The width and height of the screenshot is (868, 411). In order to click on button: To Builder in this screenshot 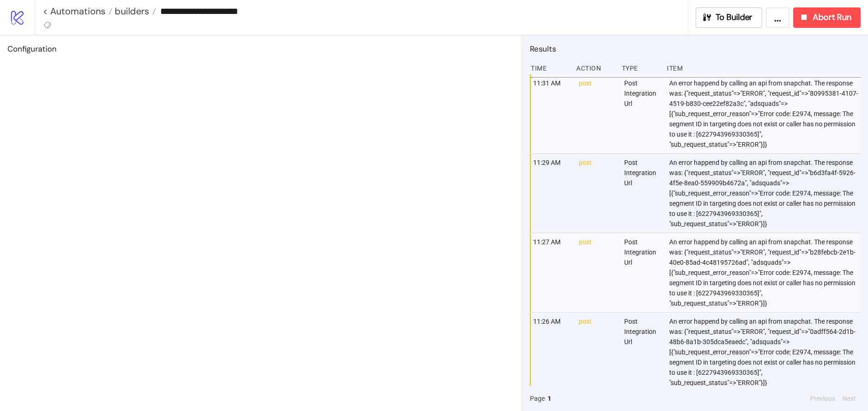, I will do `click(729, 18)`.